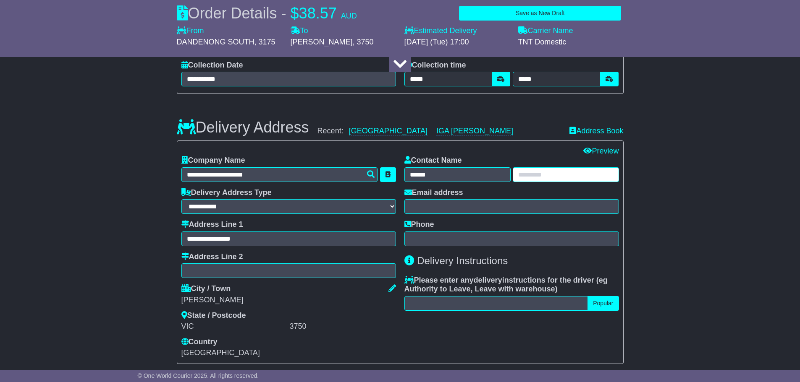 Image resolution: width=800 pixels, height=382 pixels. What do you see at coordinates (603, 304) in the screenshot?
I see `button: Popular` at bounding box center [603, 304].